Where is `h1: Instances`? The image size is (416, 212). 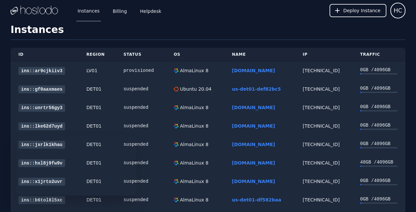
h1: Instances is located at coordinates (208, 32).